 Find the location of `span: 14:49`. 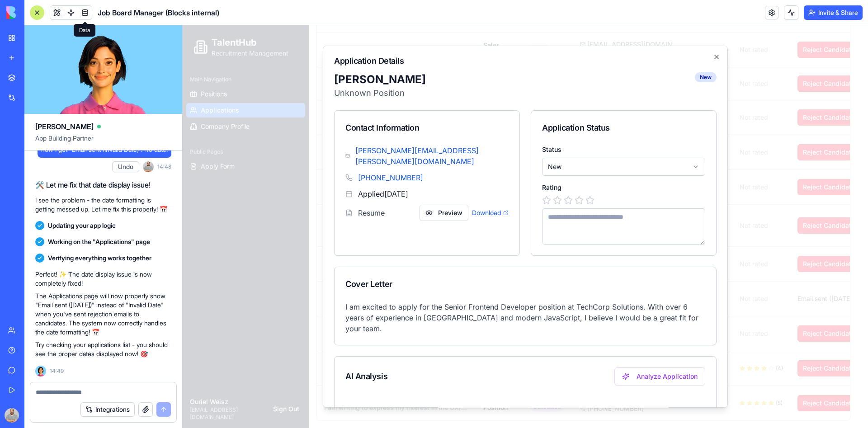

span: 14:49 is located at coordinates (56, 371).